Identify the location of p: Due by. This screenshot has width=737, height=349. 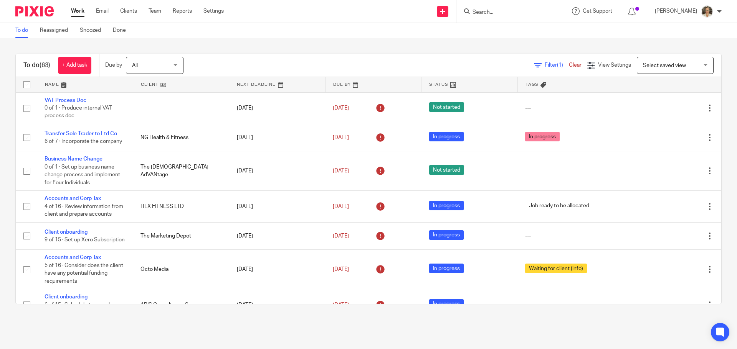
(114, 65).